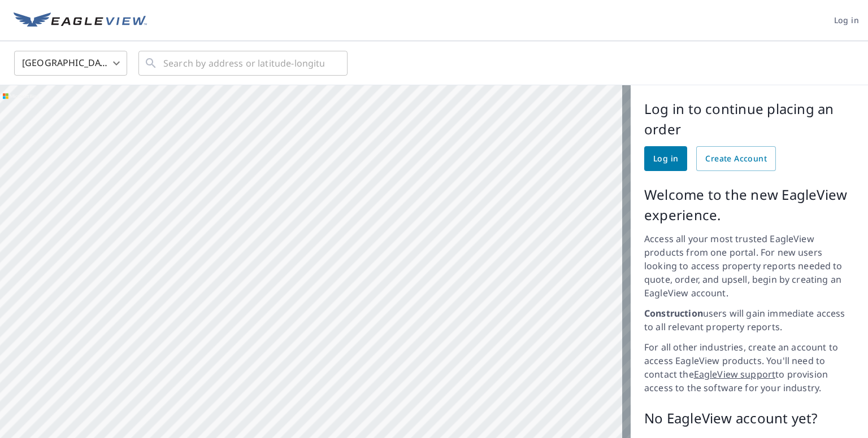 The image size is (868, 438). Describe the element at coordinates (735, 375) in the screenshot. I see `a: EagleView support` at that location.